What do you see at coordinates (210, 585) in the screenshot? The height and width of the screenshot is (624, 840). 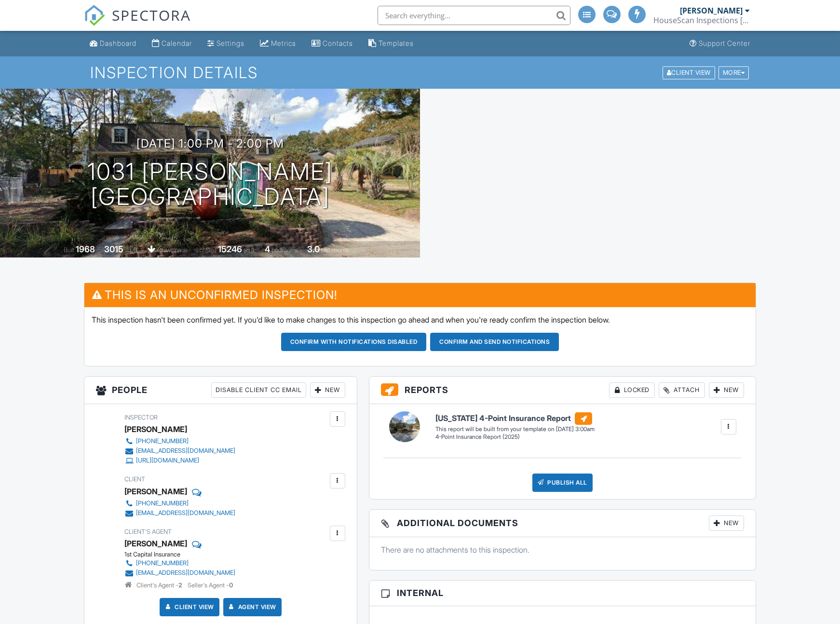 I see `span: Seller's Agent -` at bounding box center [210, 585].